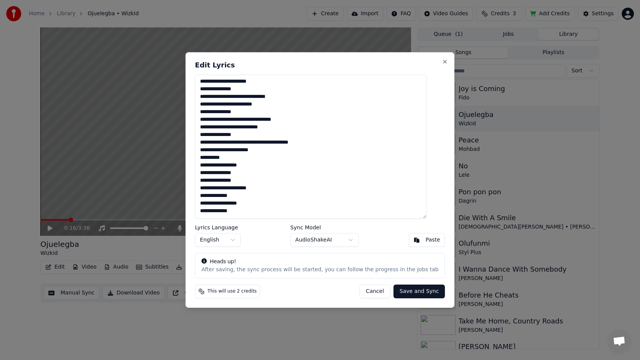 This screenshot has height=360, width=640. Describe the element at coordinates (374, 291) in the screenshot. I see `button: Cancel` at that location.